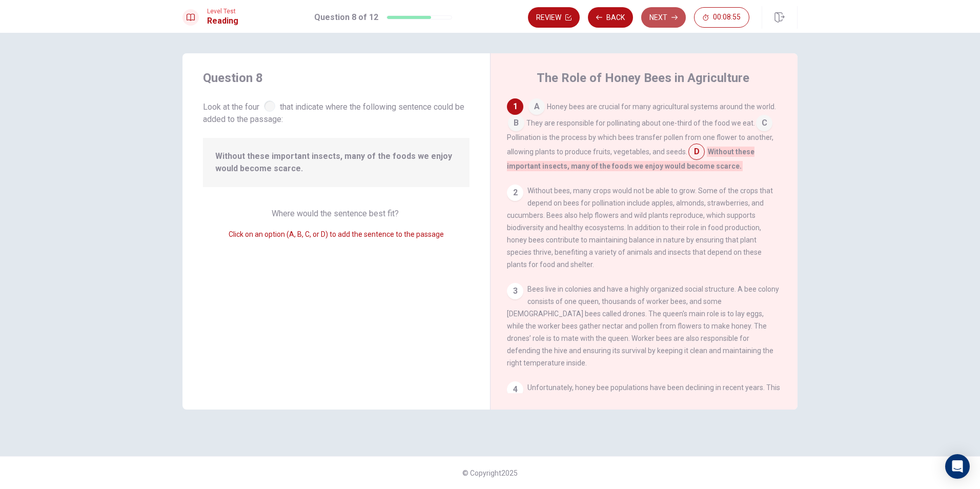 Image resolution: width=980 pixels, height=489 pixels. I want to click on span: D, so click(696, 152).